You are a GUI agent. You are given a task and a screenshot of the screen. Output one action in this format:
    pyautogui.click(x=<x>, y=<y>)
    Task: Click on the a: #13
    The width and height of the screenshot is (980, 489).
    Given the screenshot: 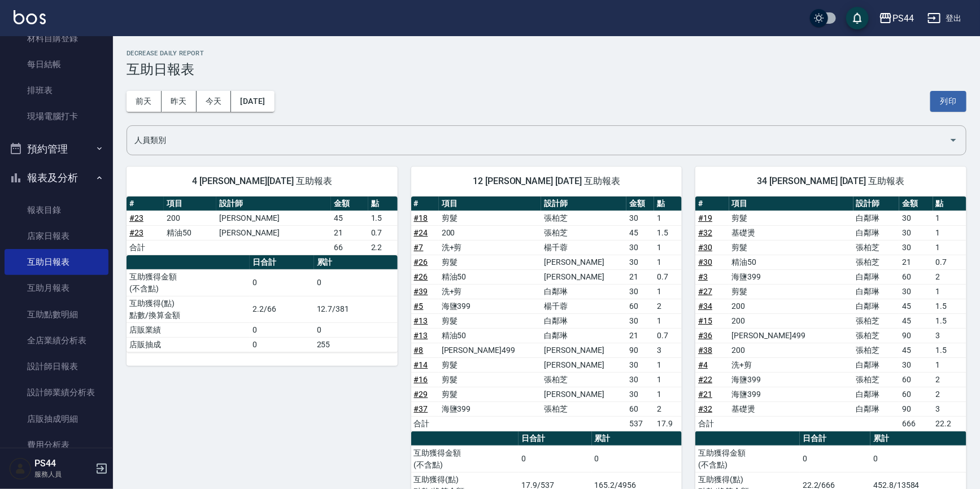 What is the action you would take?
    pyautogui.click(x=421, y=336)
    